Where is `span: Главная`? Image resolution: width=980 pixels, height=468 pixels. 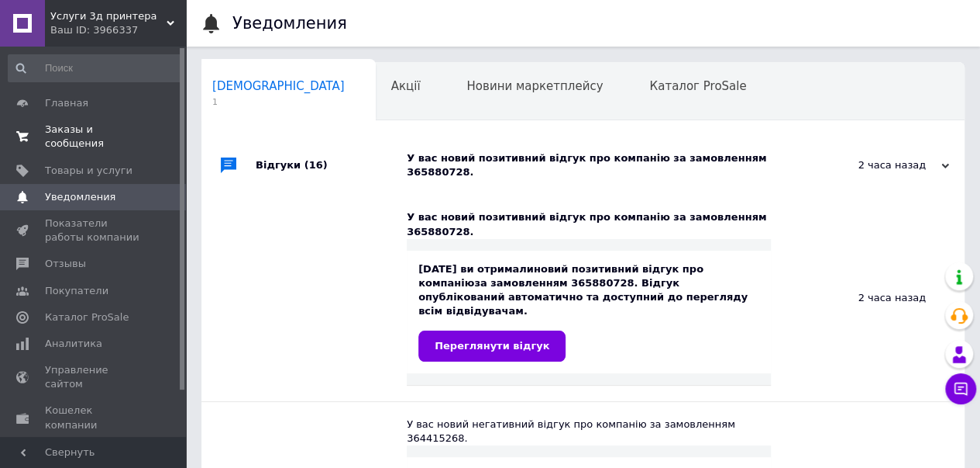
span: Главная is located at coordinates (67, 103).